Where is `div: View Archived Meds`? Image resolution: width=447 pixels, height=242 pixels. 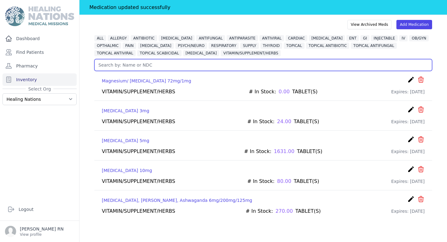 div: View Archived Meds is located at coordinates (369, 25).